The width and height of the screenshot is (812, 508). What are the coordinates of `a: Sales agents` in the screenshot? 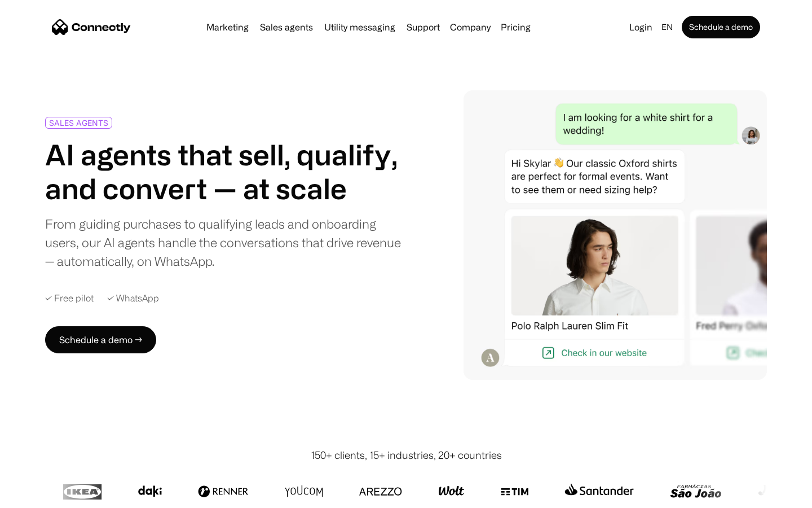 It's located at (287, 27).